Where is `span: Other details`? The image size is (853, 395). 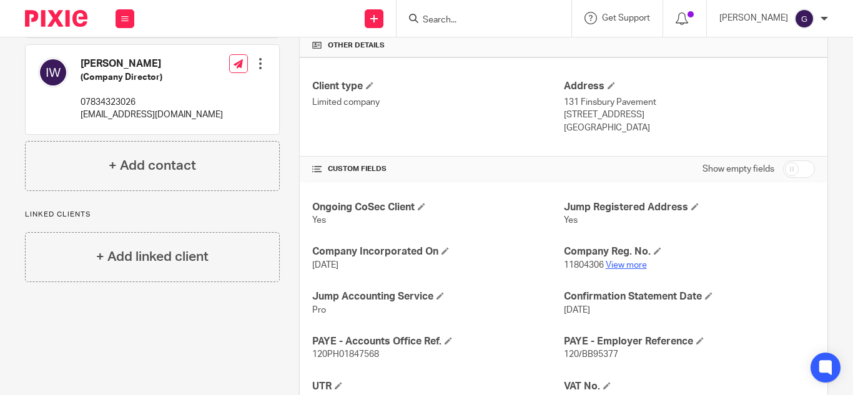
span: Other details is located at coordinates (356, 46).